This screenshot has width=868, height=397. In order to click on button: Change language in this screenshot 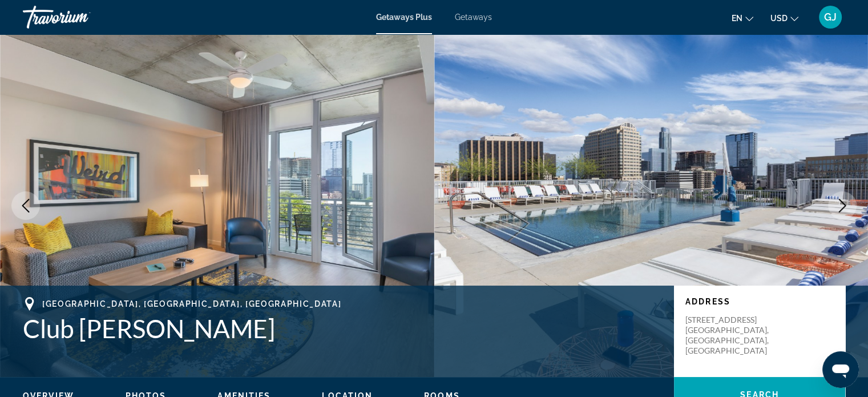, I will do `click(742, 18)`.